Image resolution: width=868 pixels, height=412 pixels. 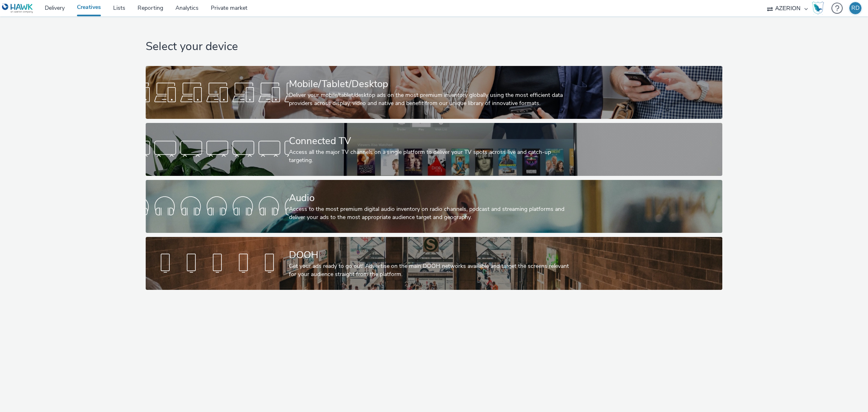 I want to click on img: Hawk Academy, so click(x=818, y=8).